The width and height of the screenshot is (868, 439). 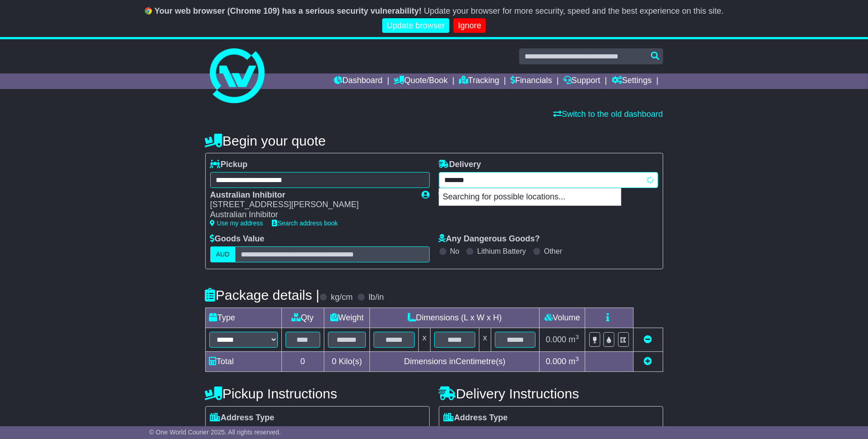 I want to click on td: Total, so click(x=243, y=361).